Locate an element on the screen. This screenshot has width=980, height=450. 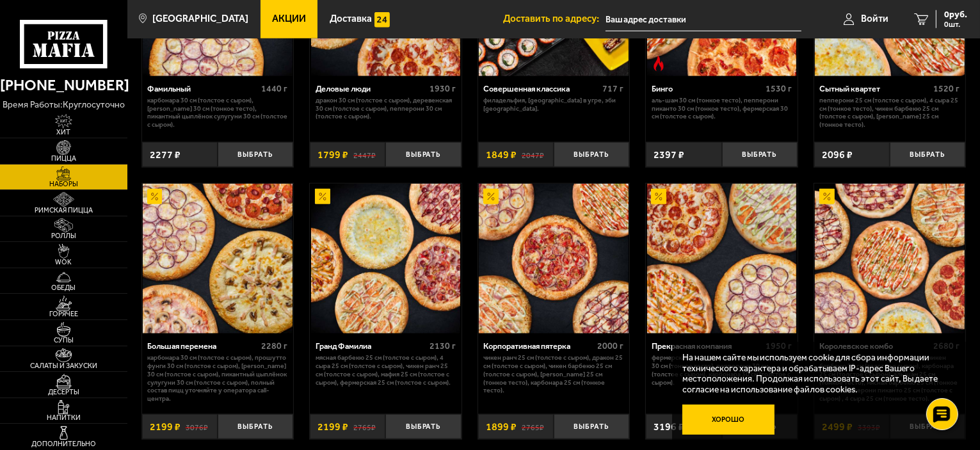
a: АкционныйГранд Фамилиа is located at coordinates (385, 259).